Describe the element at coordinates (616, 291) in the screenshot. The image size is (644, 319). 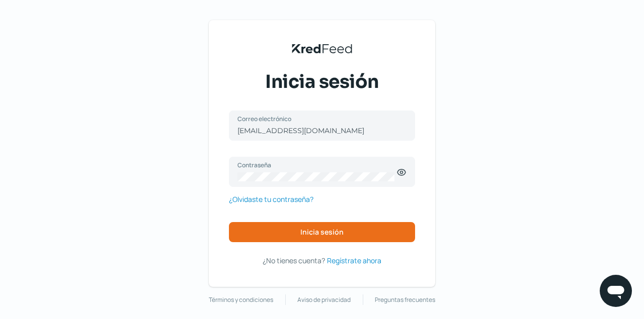
I see `img: chatIcon` at that location.